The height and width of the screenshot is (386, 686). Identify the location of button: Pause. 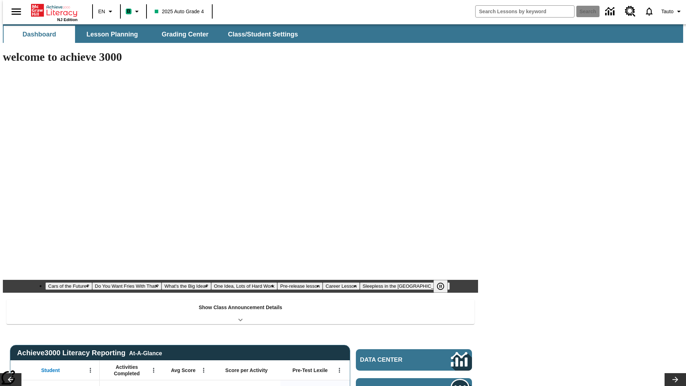
(441, 286).